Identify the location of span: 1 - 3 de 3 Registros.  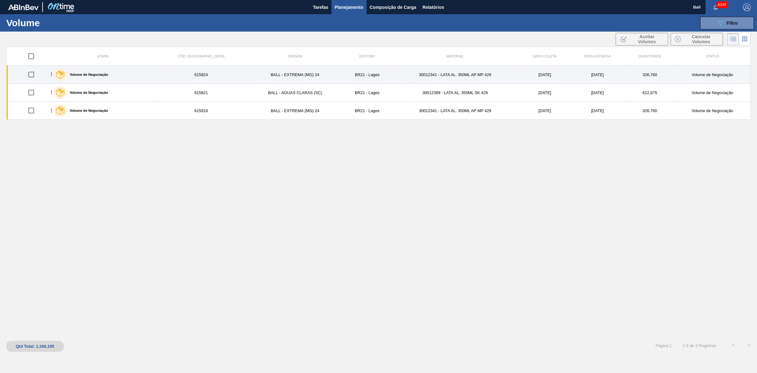
(699, 345).